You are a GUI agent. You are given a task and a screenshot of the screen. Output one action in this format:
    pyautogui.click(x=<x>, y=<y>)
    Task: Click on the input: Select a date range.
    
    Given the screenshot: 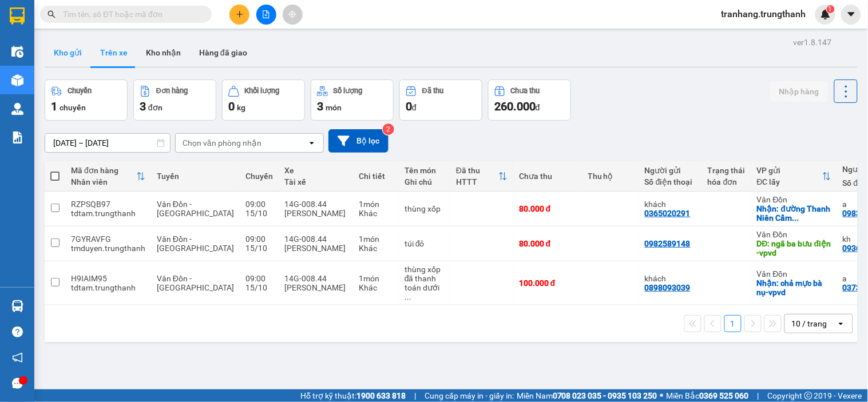 What is the action you would take?
    pyautogui.click(x=108, y=143)
    